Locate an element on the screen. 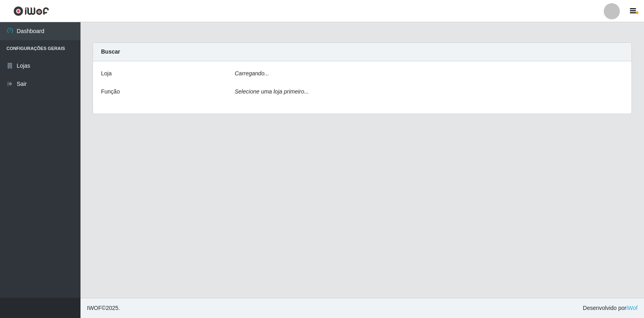 The width and height of the screenshot is (644, 318). span: Desenvolvido por is located at coordinates (611, 308).